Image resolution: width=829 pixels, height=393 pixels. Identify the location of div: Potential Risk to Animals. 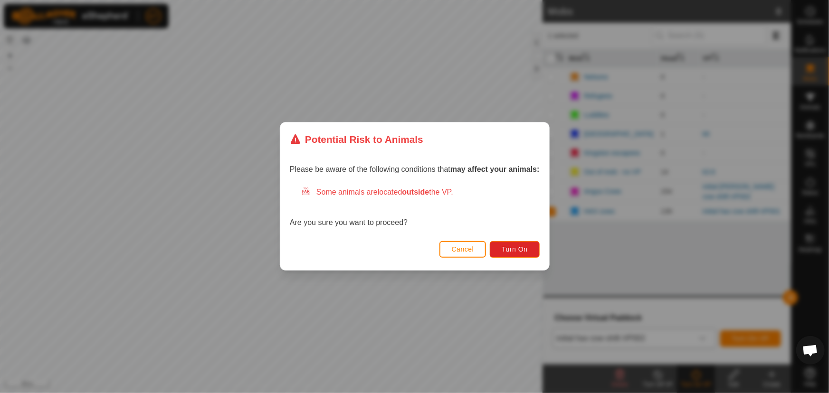
(356, 139).